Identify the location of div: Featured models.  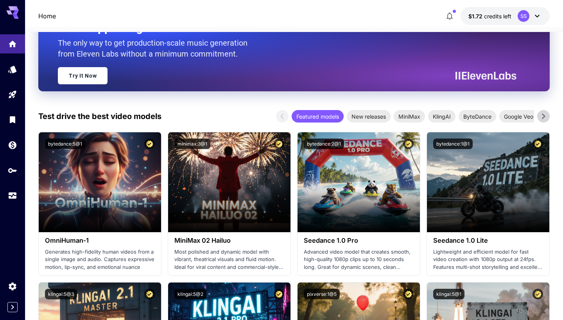
(317, 116).